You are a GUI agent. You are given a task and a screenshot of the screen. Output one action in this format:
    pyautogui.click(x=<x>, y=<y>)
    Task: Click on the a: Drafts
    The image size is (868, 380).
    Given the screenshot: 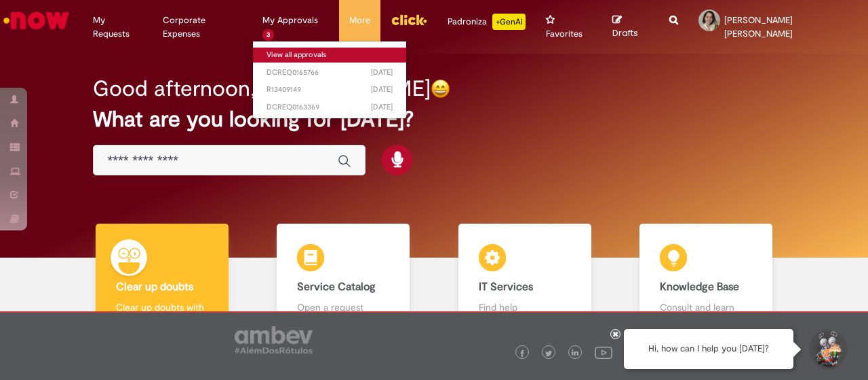 What is the action you would take?
    pyautogui.click(x=630, y=26)
    